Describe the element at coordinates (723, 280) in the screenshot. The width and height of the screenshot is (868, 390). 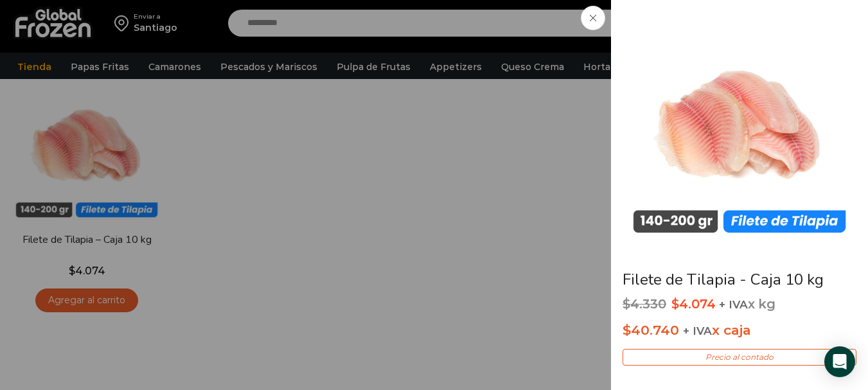
I see `a: Filete de Tilapia - Caja 10 kg` at that location.